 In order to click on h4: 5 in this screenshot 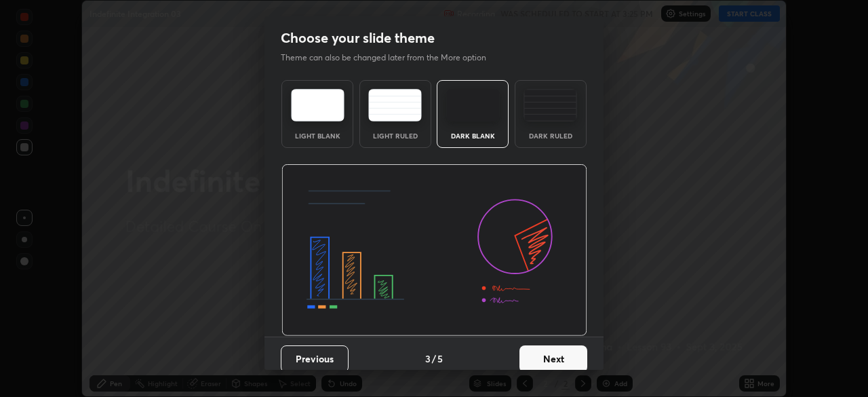, I will do `click(440, 358)`.